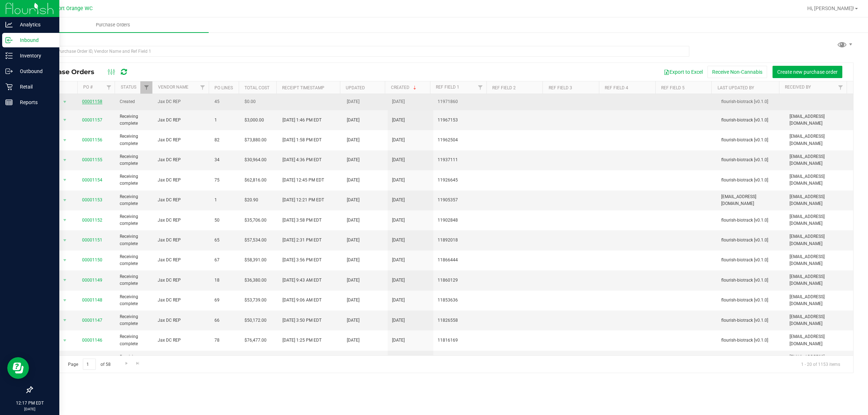 The image size is (868, 415). What do you see at coordinates (173, 87) in the screenshot?
I see `a: Vendor Name` at bounding box center [173, 87].